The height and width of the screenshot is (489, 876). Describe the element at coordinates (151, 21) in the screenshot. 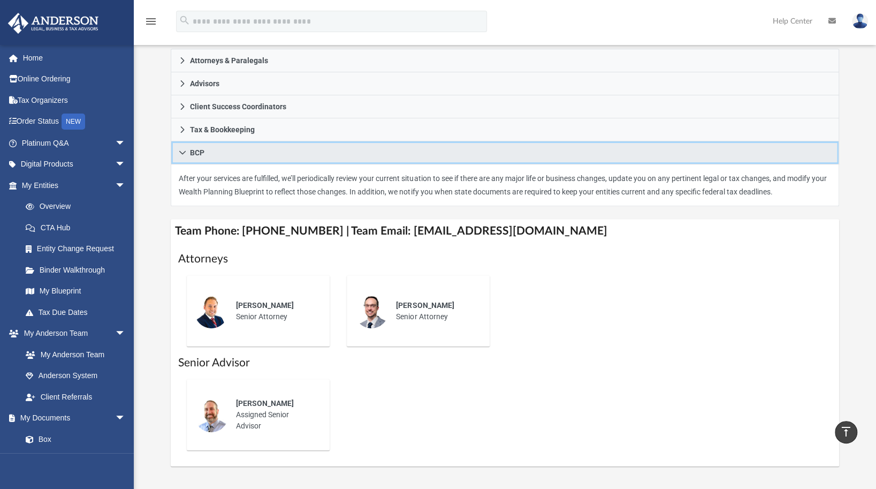

I see `i: menu` at that location.